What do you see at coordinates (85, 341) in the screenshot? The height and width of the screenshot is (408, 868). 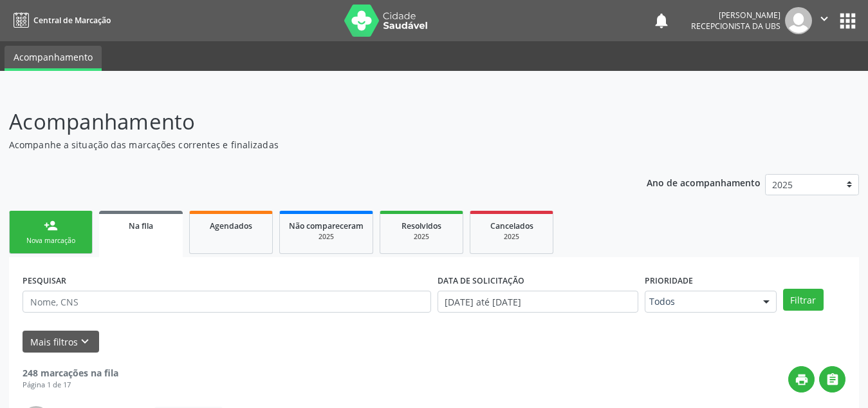 I see `i: keyboard_arrow_down` at bounding box center [85, 341].